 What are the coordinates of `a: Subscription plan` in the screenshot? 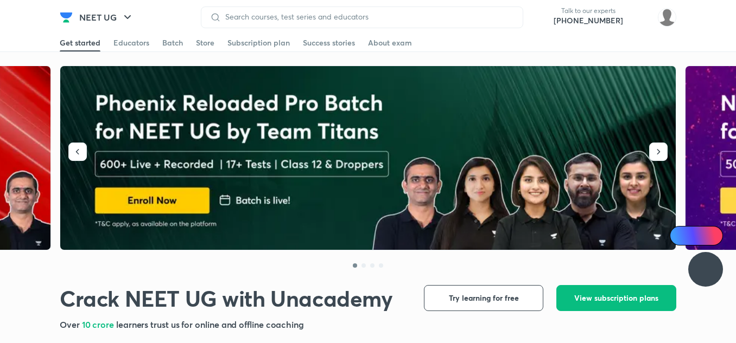 It's located at (258, 43).